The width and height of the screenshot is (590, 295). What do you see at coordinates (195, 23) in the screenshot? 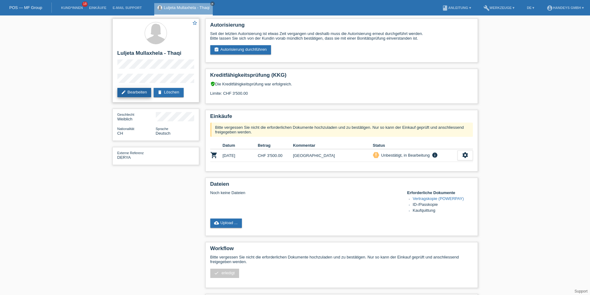
I see `a: star_border` at bounding box center [195, 23].